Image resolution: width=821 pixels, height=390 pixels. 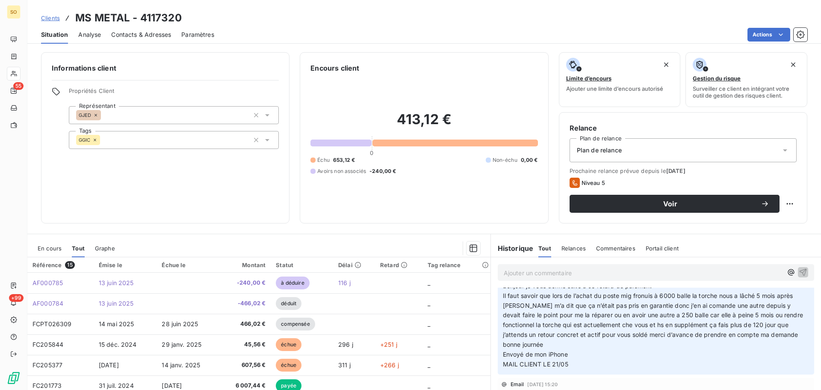 What do you see at coordinates (85, 115) in the screenshot?
I see `span: GJED` at bounding box center [85, 115].